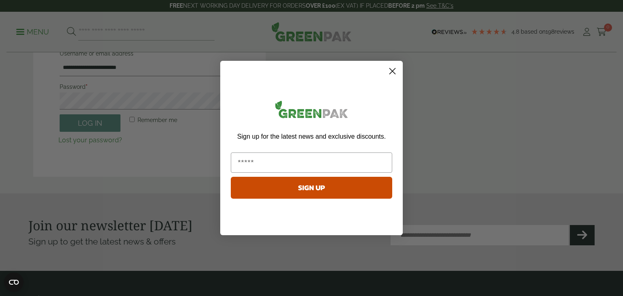  What do you see at coordinates (312, 163) in the screenshot?
I see `input: Email` at bounding box center [312, 163].